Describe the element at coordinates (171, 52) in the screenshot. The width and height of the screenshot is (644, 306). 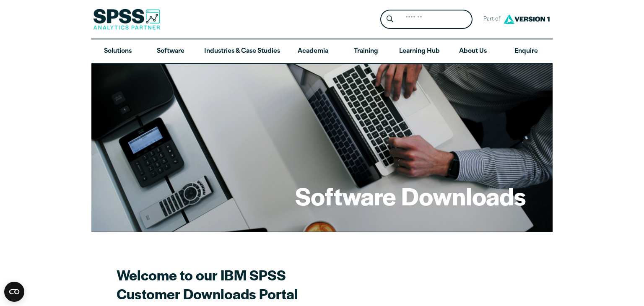
I see `a: Software` at that location.